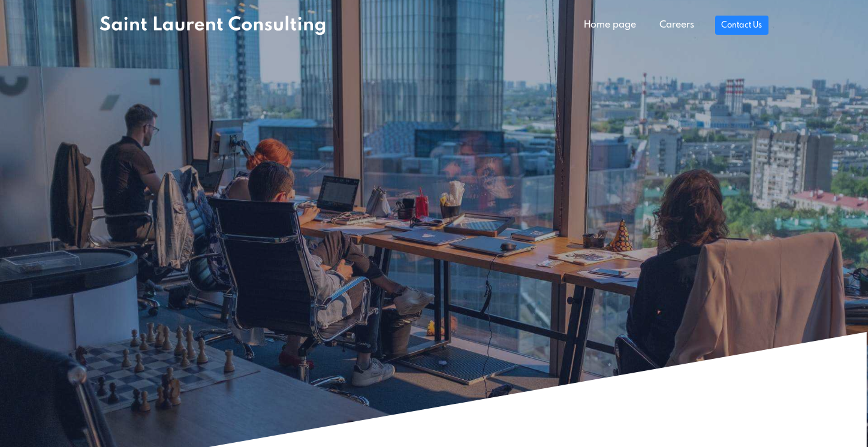 The image size is (868, 447). Describe the element at coordinates (742, 26) in the screenshot. I see `a: Contact Us` at that location.